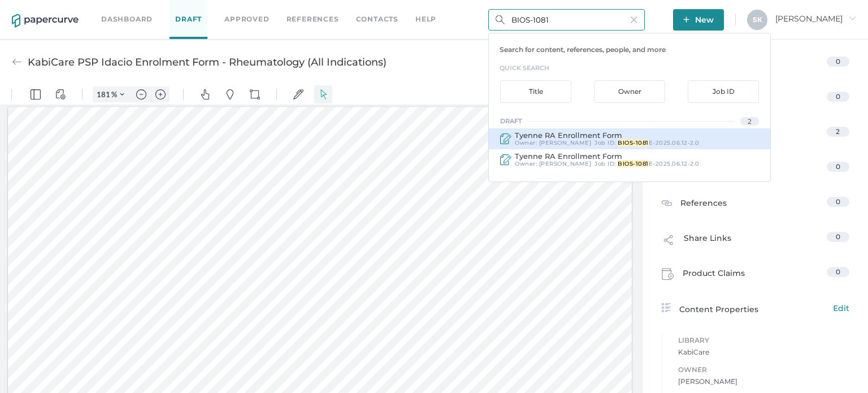 The height and width of the screenshot is (393, 868). Describe the element at coordinates (567, 20) in the screenshot. I see `input: Search Workspace` at that location.